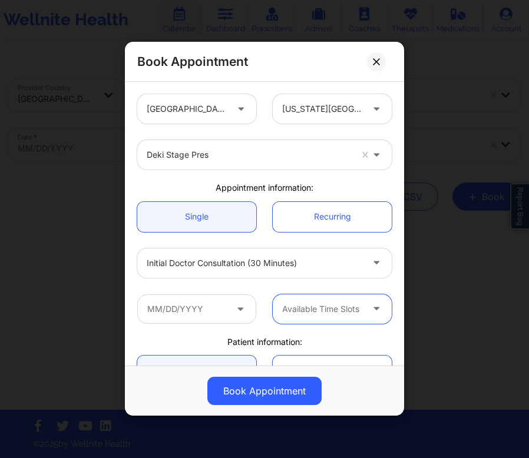  What do you see at coordinates (254, 263) in the screenshot?
I see `div: Initial doctor consultation (30 minutes)` at bounding box center [254, 263].